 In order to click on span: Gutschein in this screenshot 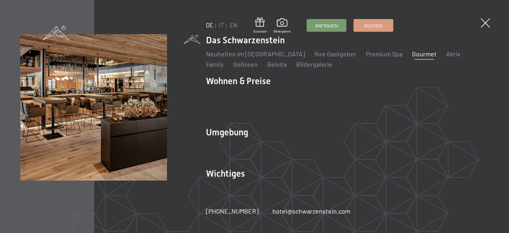, I will do `click(260, 31)`.